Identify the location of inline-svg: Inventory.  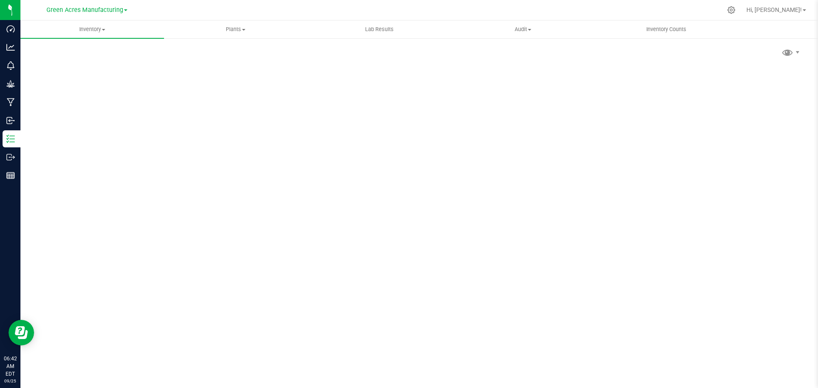
(11, 139).